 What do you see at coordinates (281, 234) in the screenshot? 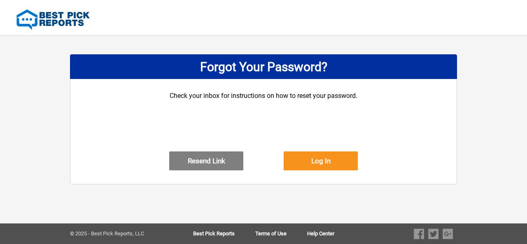
I see `a: Terms of Use` at bounding box center [281, 234].